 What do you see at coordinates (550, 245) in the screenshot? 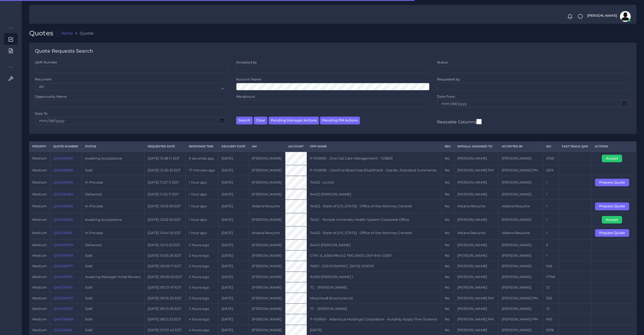
I see `td: 3` at bounding box center [550, 245].